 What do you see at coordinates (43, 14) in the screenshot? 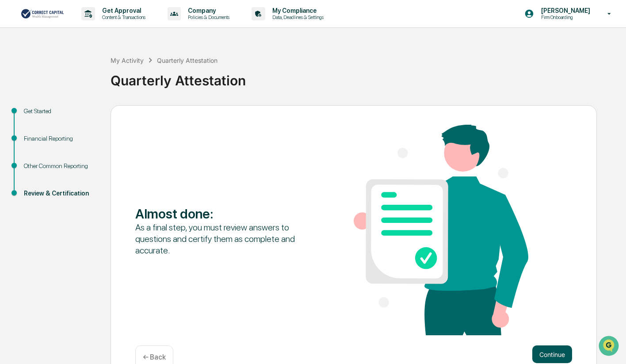
I see `img: logo` at bounding box center [43, 14].